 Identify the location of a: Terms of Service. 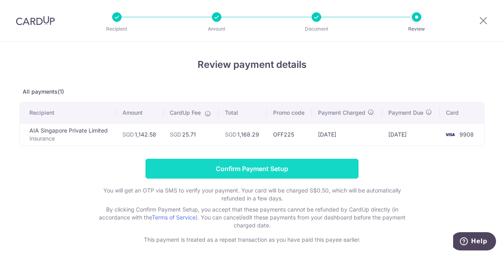
(174, 217).